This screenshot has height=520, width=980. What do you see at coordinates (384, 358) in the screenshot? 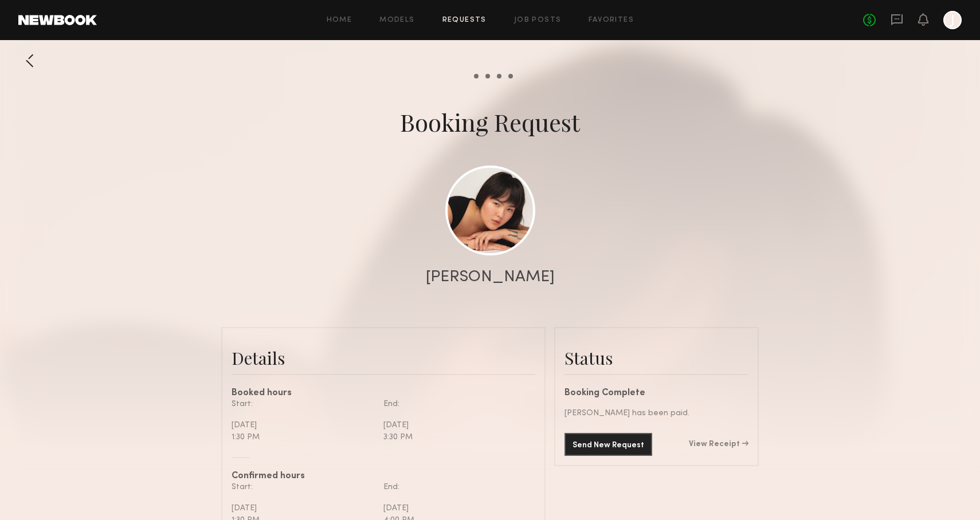
I see `div: Details` at bounding box center [384, 358].